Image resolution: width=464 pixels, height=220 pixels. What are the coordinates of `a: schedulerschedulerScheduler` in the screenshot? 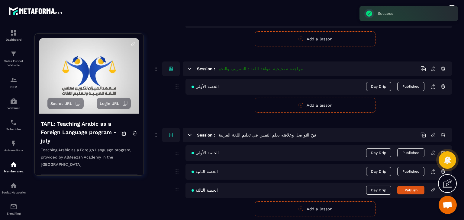 It's located at (14, 125).